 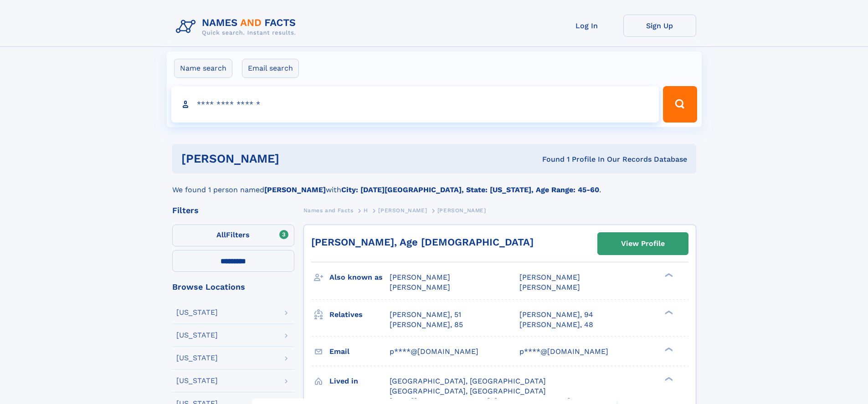 I want to click on a: Log In, so click(x=587, y=25).